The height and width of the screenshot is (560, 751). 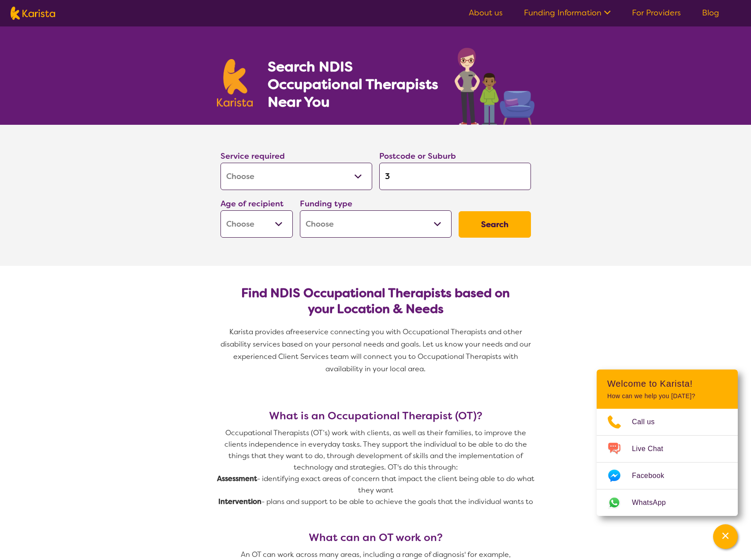 I want to click on a: For Providers, so click(x=656, y=13).